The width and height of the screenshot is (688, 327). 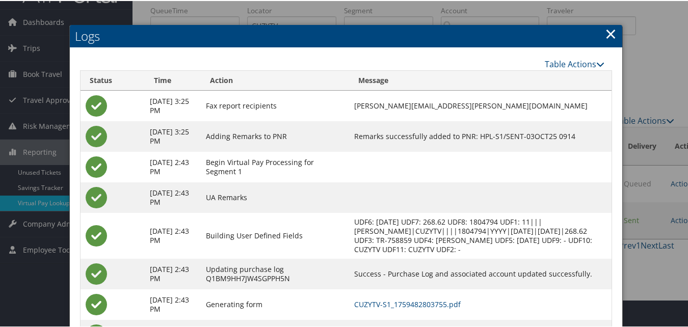 What do you see at coordinates (173, 80) in the screenshot?
I see `th: Time: activate to sort column ascending` at bounding box center [173, 80].